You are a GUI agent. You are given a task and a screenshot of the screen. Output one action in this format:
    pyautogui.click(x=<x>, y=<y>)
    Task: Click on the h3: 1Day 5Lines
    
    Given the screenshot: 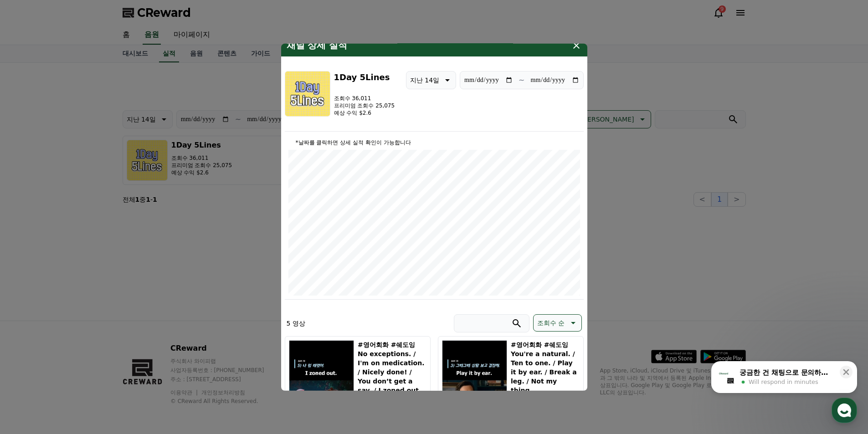 What is the action you would take?
    pyautogui.click(x=364, y=77)
    